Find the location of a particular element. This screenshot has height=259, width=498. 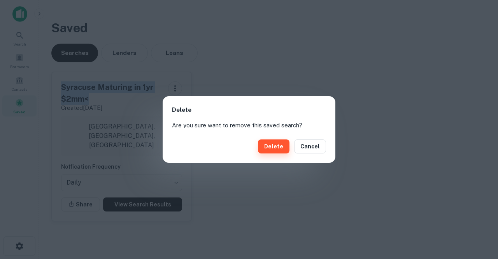

div: Are you sure want to remove this saved search? is located at coordinates (249, 125).